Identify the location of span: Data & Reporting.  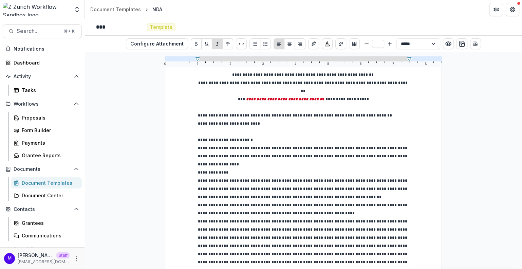
(42, 249).